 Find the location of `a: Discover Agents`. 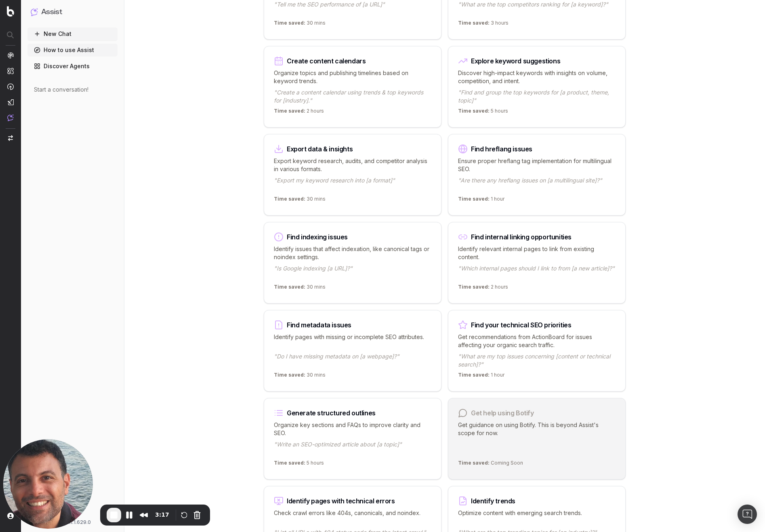

a: Discover Agents is located at coordinates (72, 66).